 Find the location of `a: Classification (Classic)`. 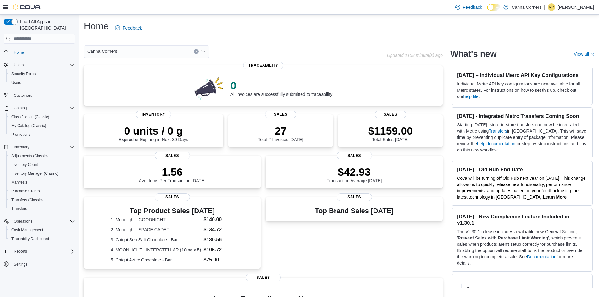

a: Classification (Classic) is located at coordinates (30, 117).